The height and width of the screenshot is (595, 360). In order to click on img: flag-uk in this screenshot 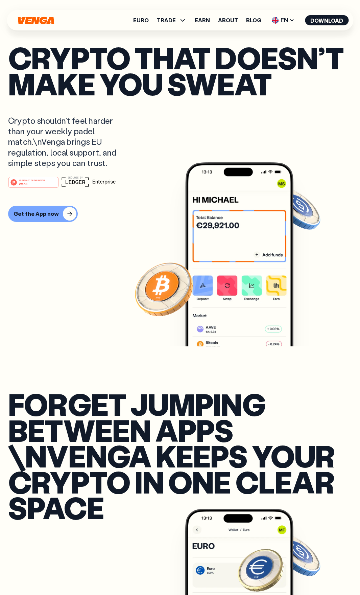, I will do `click(276, 20)`.